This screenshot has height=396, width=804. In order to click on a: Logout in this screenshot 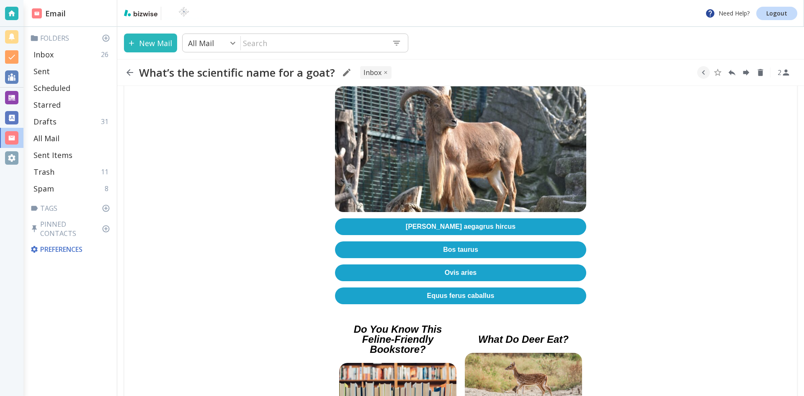, I will do `click(777, 13)`.